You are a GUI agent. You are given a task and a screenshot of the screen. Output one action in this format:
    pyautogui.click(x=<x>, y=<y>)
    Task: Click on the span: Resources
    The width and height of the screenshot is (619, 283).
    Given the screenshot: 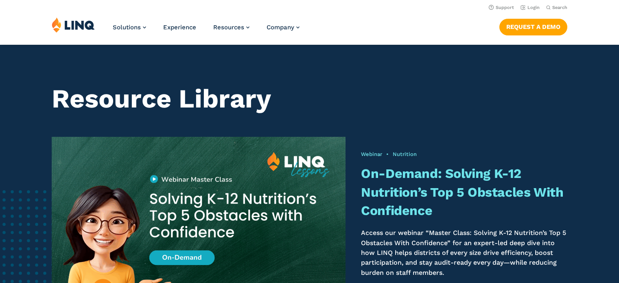 What is the action you would take?
    pyautogui.click(x=229, y=27)
    